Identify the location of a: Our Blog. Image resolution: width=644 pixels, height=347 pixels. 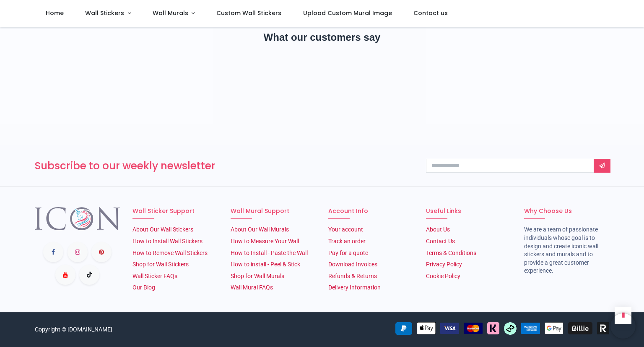
(144, 287).